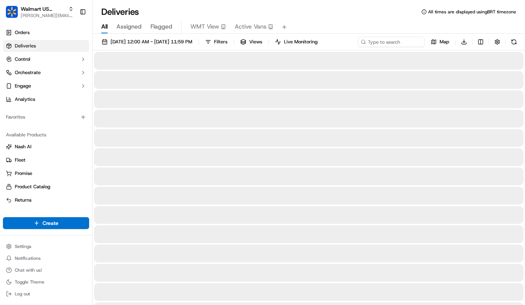 The height and width of the screenshot is (305, 525). I want to click on span: Filters, so click(221, 42).